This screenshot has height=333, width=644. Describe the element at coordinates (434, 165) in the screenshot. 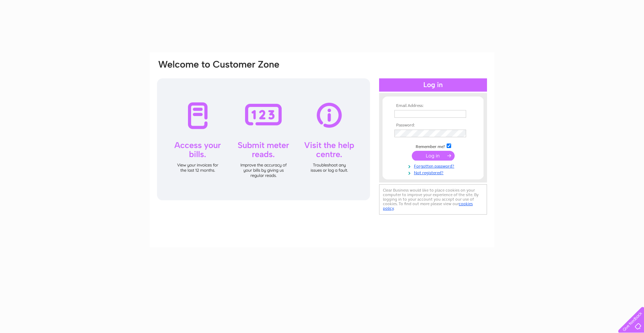

I see `a: Forgotten password?` at that location.